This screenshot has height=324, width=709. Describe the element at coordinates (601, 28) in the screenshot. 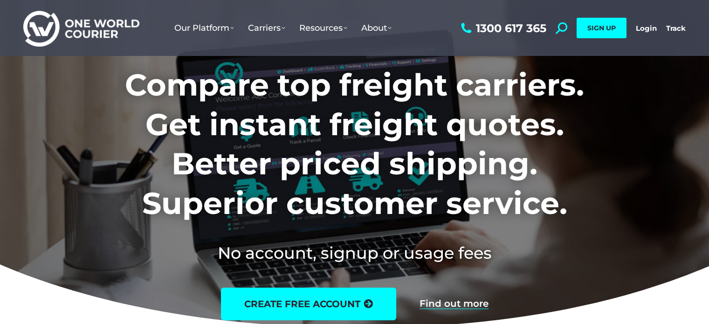

I see `span: SIGN UP` at that location.